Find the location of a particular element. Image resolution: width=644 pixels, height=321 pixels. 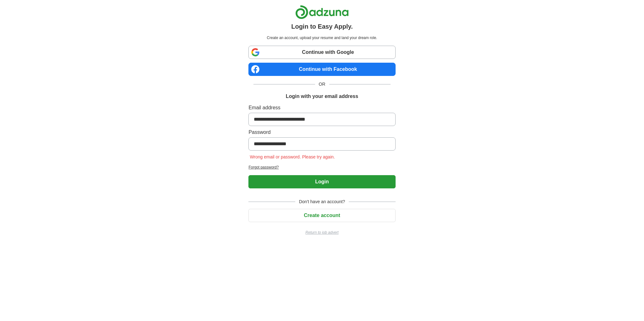

p: Return to job advert is located at coordinates (322, 233).